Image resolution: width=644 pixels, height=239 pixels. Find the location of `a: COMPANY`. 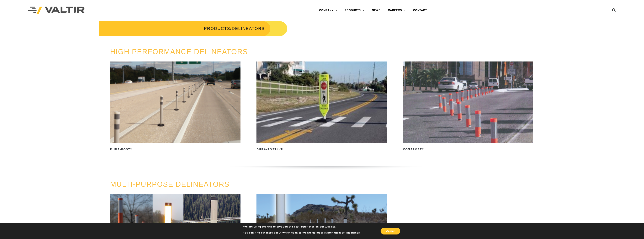

a: COMPANY is located at coordinates (328, 10).